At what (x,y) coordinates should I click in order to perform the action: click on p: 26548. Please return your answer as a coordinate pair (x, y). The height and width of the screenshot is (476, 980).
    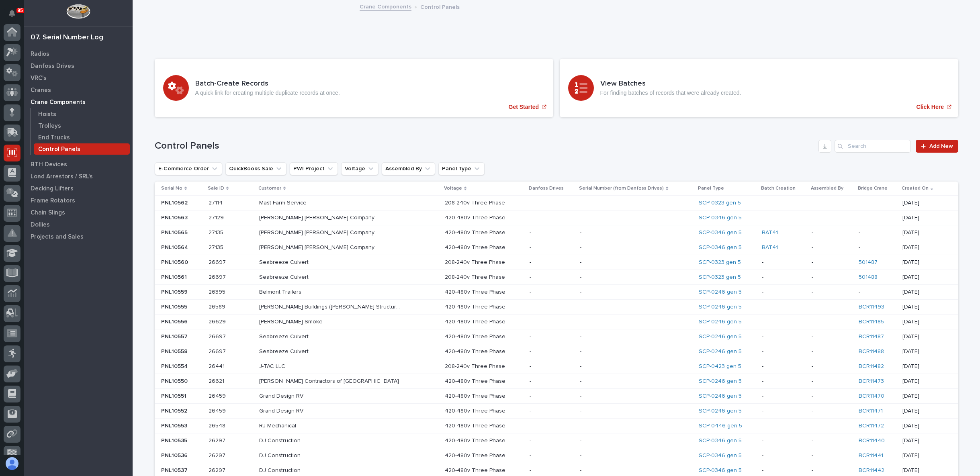
    Looking at the image, I should click on (218, 425).